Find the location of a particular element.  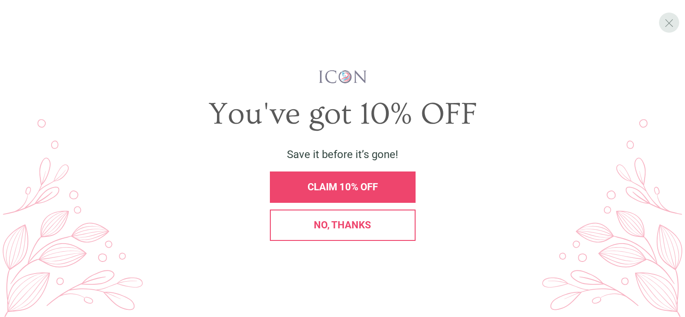

span: X is located at coordinates (669, 23).